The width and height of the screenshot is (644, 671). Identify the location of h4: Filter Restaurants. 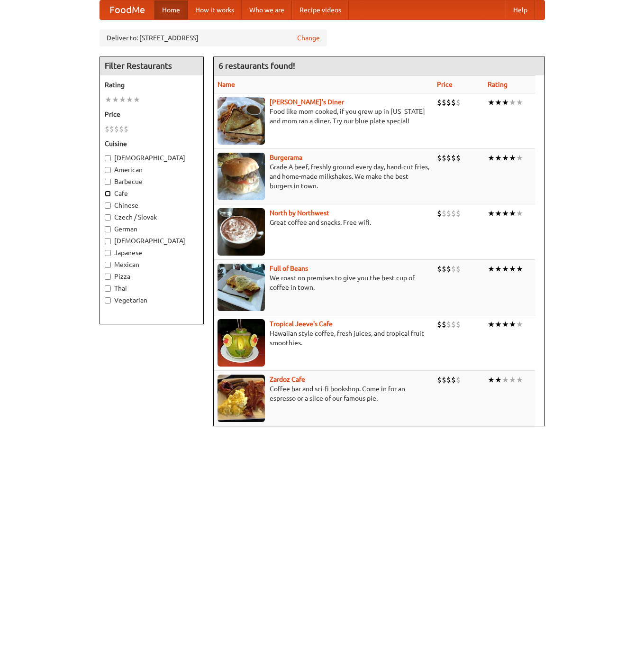
(152, 66).